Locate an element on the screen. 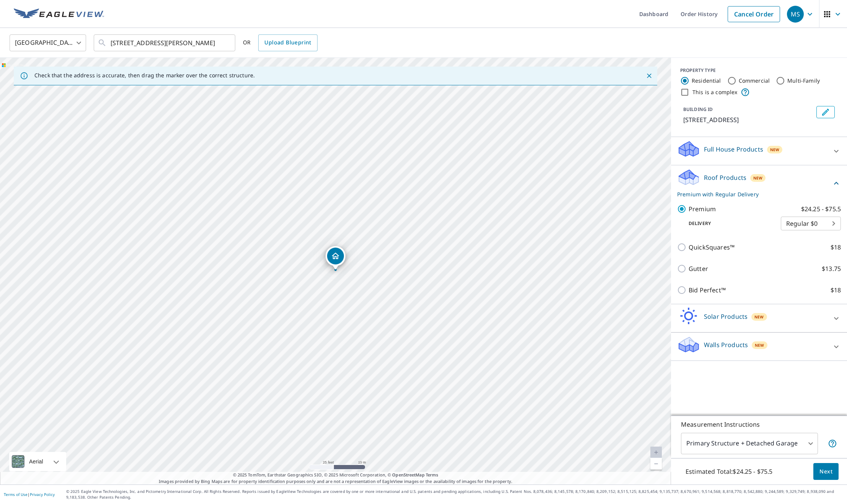  a: Current Level 20, Zoom In Disabled is located at coordinates (657, 452).